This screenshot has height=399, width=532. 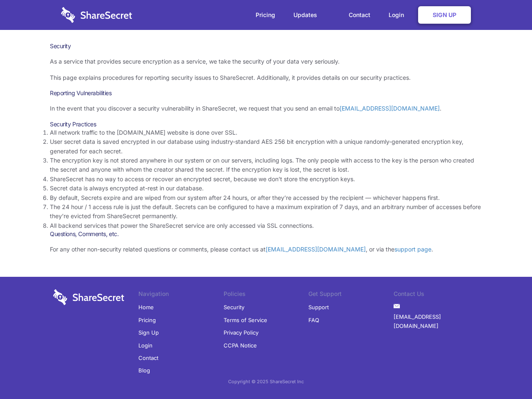 What do you see at coordinates (234, 307) in the screenshot?
I see `a: Security` at bounding box center [234, 307].